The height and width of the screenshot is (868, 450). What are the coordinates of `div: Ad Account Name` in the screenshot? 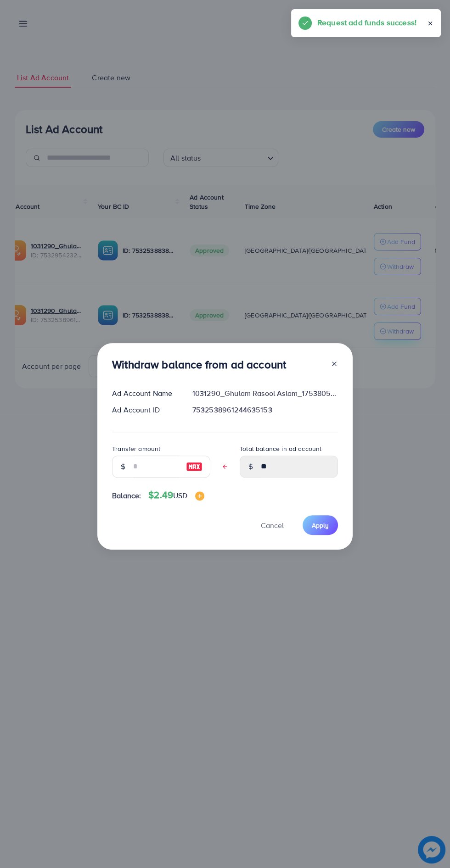 It's located at (145, 393).